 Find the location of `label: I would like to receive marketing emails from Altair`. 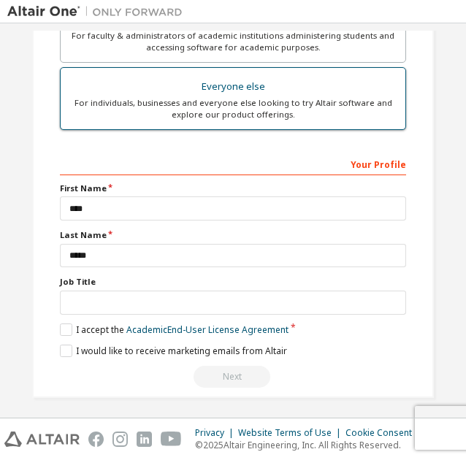

label: I would like to receive marketing emails from Altair is located at coordinates (173, 351).